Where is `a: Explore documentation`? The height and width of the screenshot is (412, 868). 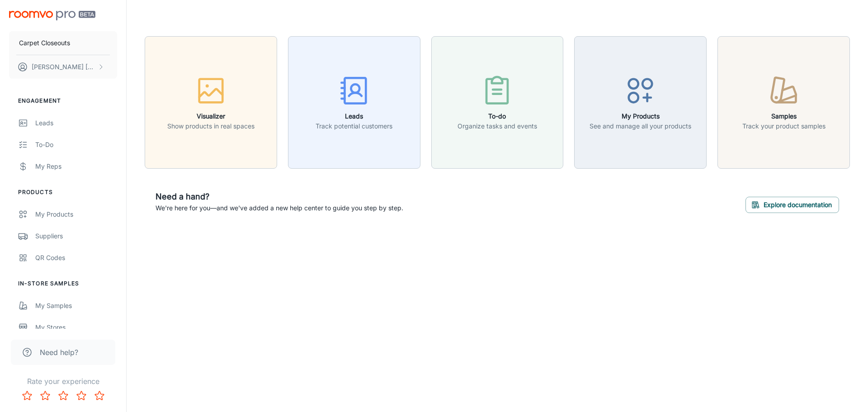
a: Explore documentation is located at coordinates (792, 204).